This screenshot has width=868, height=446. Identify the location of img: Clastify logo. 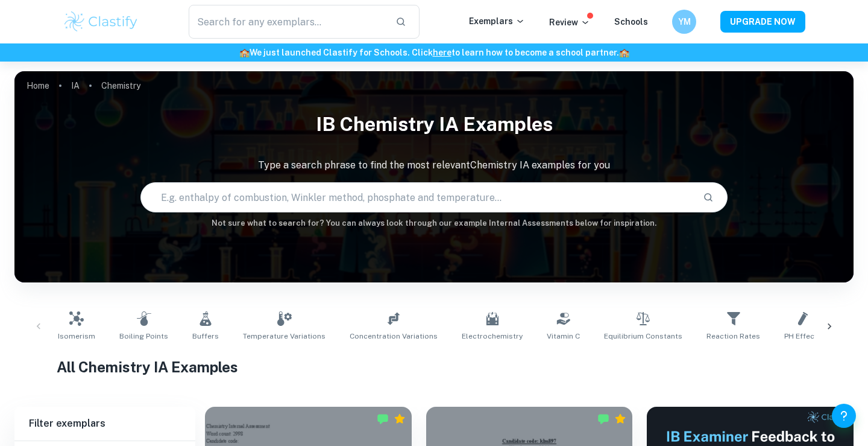
(101, 22).